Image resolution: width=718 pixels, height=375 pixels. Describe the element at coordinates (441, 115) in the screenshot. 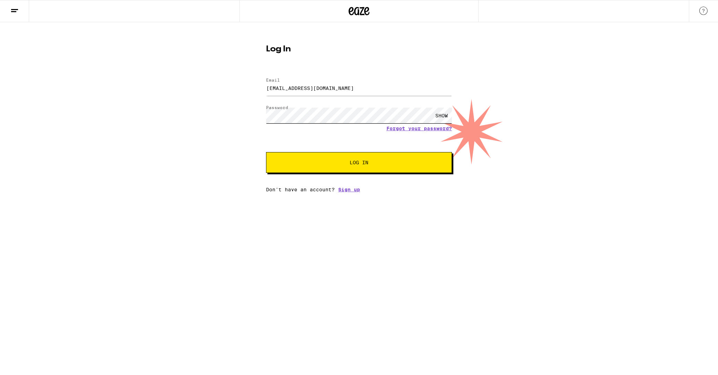

I see `div: SHOW` at that location.